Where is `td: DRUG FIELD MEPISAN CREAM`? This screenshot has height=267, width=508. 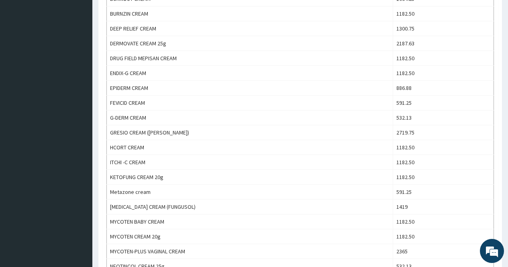
td: DRUG FIELD MEPISAN CREAM is located at coordinates (250, 58).